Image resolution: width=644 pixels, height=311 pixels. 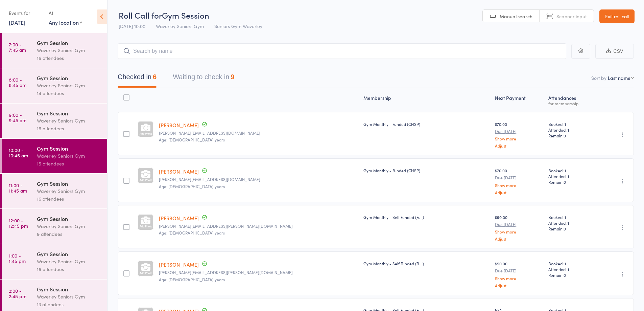 What do you see at coordinates (65, 22) in the screenshot?
I see `div: Any location` at bounding box center [65, 22].